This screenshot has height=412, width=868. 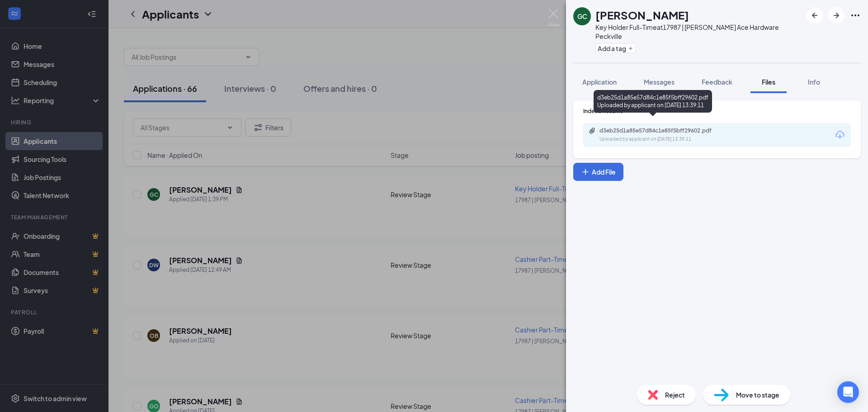 What do you see at coordinates (717, 111) in the screenshot?
I see `div: Indeed Resume` at bounding box center [717, 111].